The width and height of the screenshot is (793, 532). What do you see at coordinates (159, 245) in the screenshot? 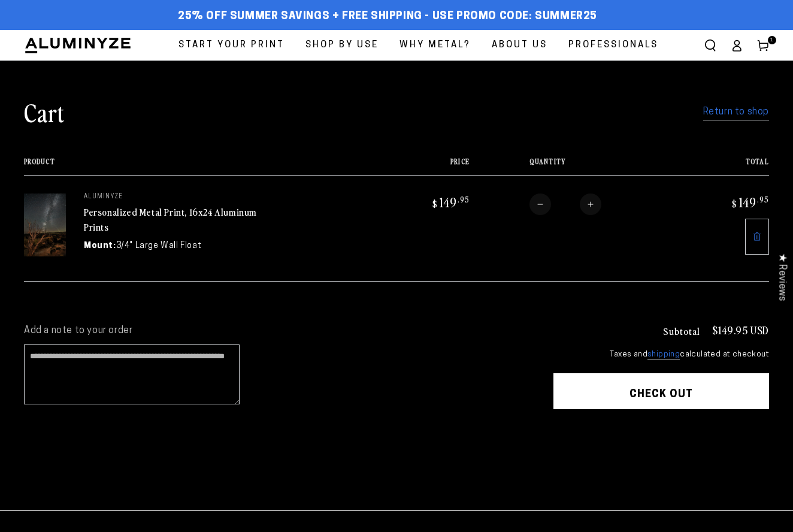
I see `dd: 3/4" Large Wall Float` at bounding box center [159, 245].